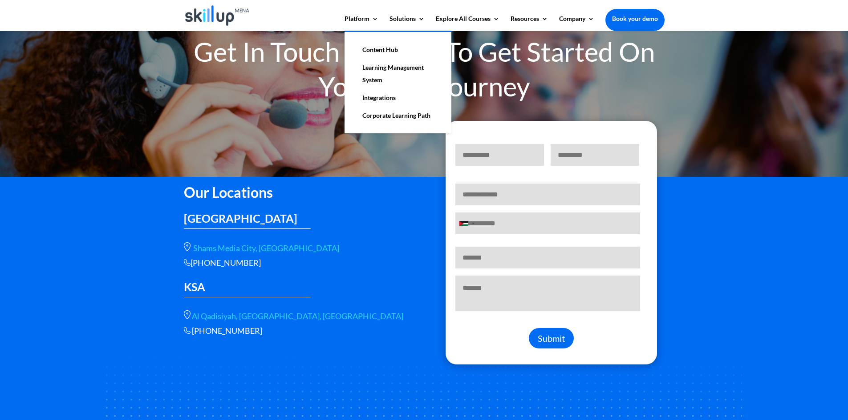 Image resolution: width=848 pixels, height=420 pixels. Describe the element at coordinates (467, 23) in the screenshot. I see `a: Explore All Courses` at that location.